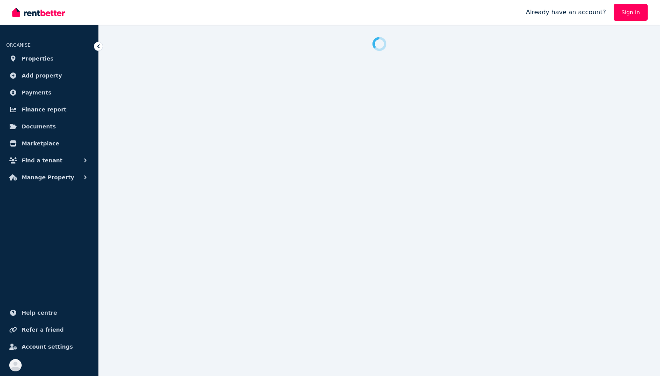 The height and width of the screenshot is (376, 660). What do you see at coordinates (39, 12) in the screenshot?
I see `img: RentBetter` at bounding box center [39, 12].